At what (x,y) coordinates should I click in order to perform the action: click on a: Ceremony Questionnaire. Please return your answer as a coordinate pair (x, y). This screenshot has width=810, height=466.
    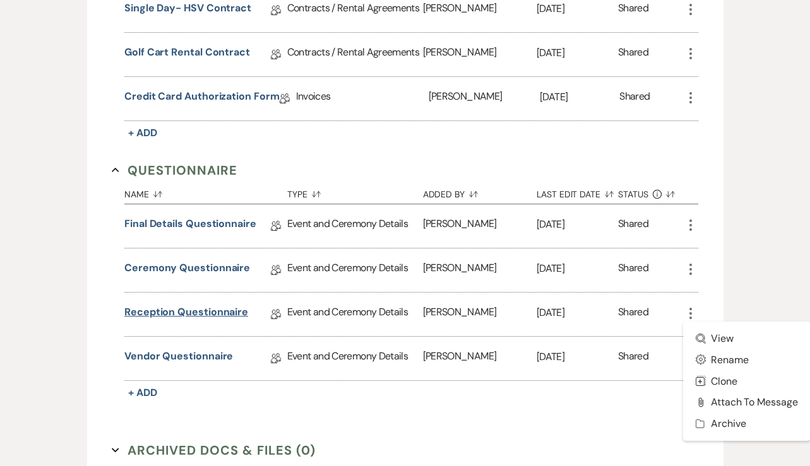
    Looking at the image, I should click on (187, 270).